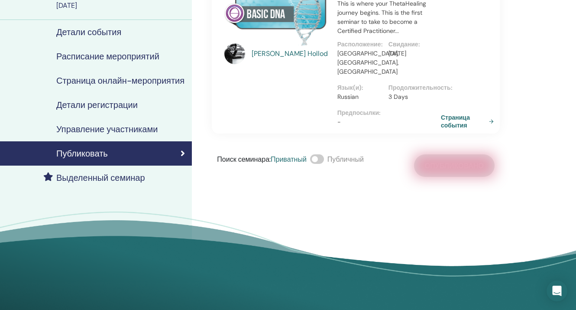  What do you see at coordinates (361, 88) in the screenshot?
I see `p: Язык(и) :` at bounding box center [361, 88].